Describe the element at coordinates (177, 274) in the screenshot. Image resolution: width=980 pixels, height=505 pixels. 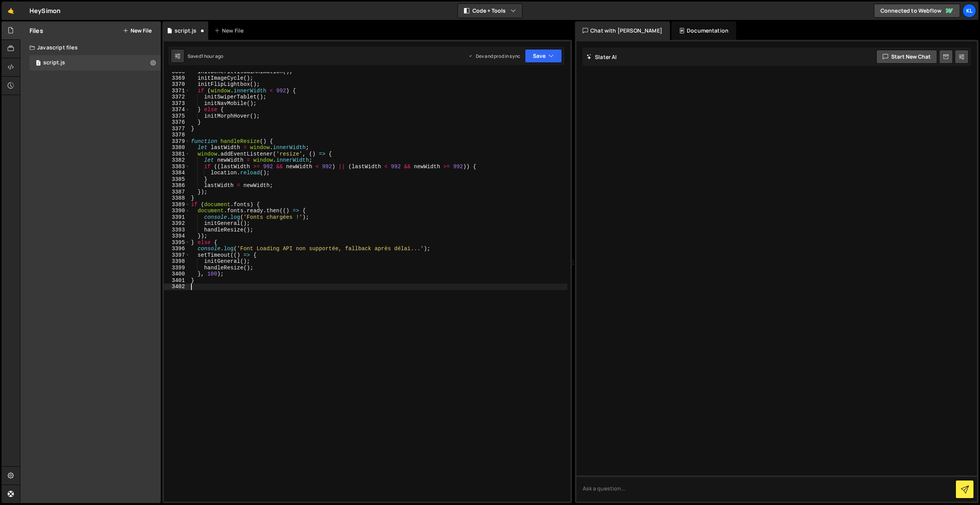
I see `div: 3400` at that location.